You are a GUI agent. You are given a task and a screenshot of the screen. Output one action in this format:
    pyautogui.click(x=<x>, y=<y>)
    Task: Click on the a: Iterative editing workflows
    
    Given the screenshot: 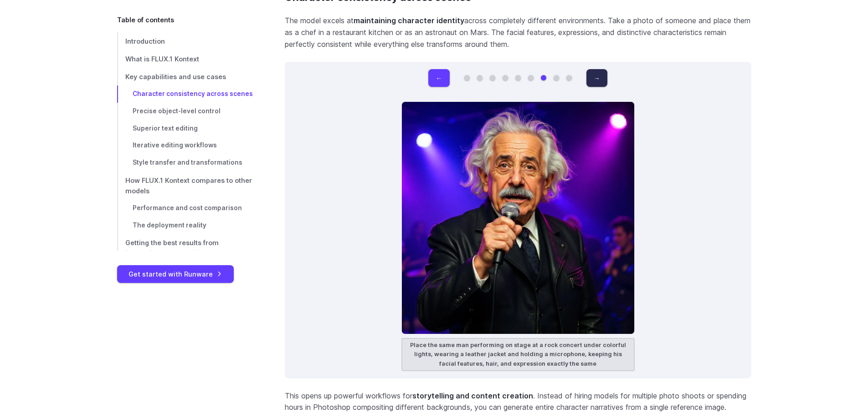 What is the action you would take?
    pyautogui.click(x=187, y=146)
    